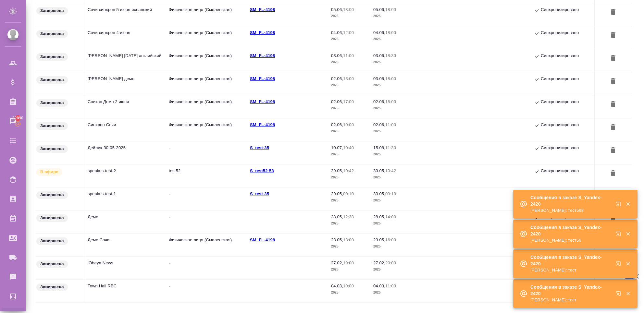 This screenshot has width=644, height=313. I want to click on p: S_test52-53, so click(264, 170).